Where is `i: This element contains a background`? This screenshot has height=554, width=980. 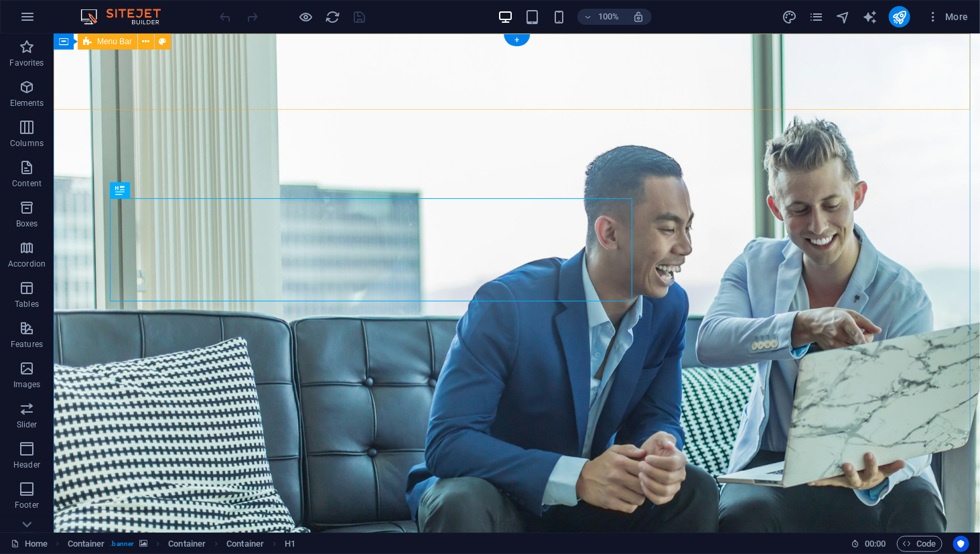 i: This element contains a background is located at coordinates (144, 544).